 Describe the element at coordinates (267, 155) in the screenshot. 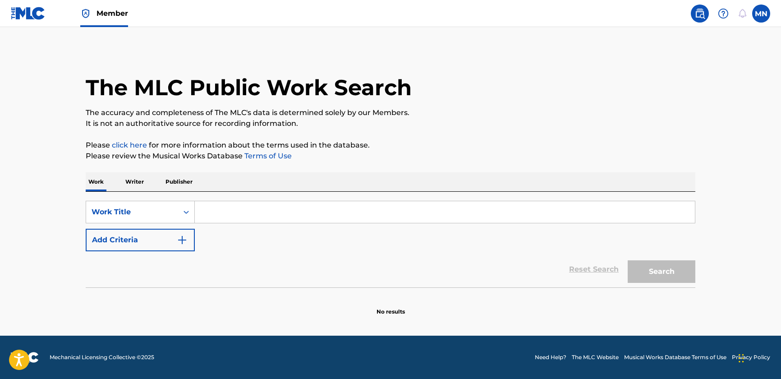

I see `a: Terms of Use` at that location.